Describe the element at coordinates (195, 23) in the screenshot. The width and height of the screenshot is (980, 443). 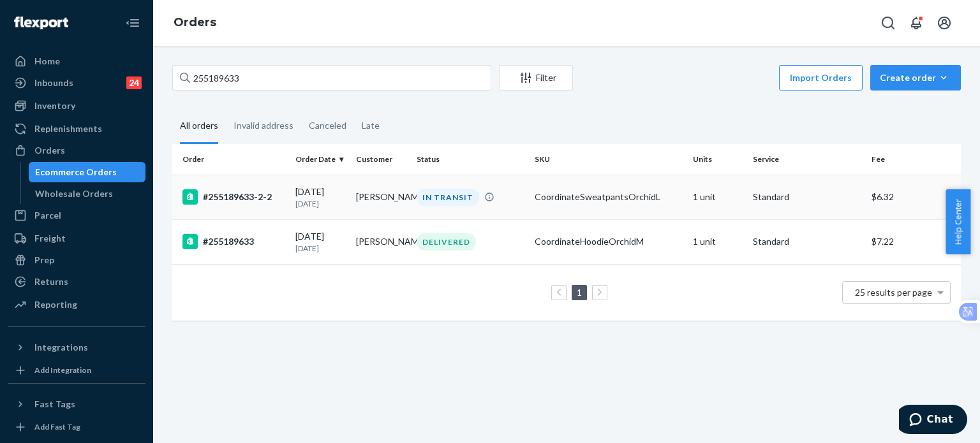
I see `ol: breadcrumbs` at that location.